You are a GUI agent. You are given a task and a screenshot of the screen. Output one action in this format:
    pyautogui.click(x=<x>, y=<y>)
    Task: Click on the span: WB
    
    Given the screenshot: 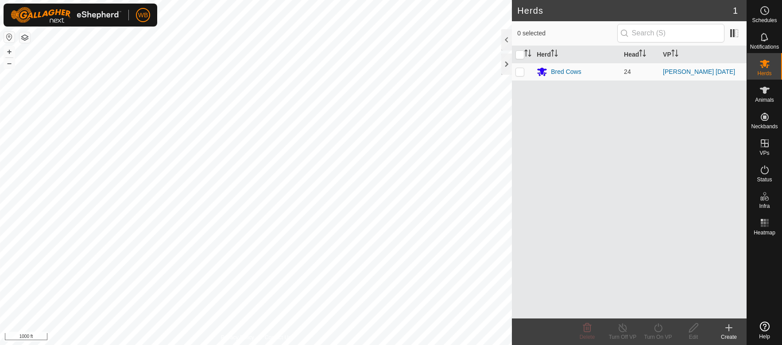 What is the action you would take?
    pyautogui.click(x=143, y=15)
    